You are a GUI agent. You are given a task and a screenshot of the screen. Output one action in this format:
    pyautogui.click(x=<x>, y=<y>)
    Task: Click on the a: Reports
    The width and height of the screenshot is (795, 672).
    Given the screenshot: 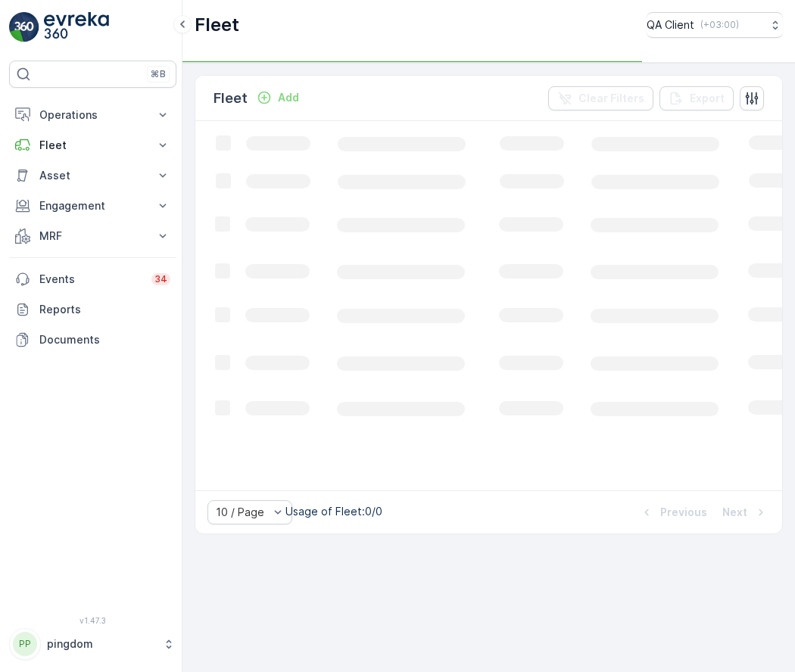 What is the action you would take?
    pyautogui.click(x=93, y=309)
    